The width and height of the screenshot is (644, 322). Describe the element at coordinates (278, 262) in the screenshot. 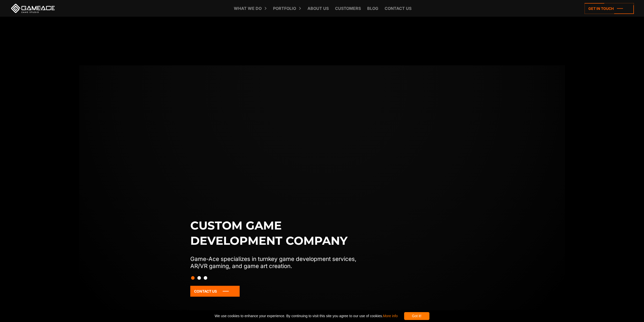

I see `p: Game-Ace specializes in turnkey game development services, AR/VR gaming, and game art creation.` at that location.